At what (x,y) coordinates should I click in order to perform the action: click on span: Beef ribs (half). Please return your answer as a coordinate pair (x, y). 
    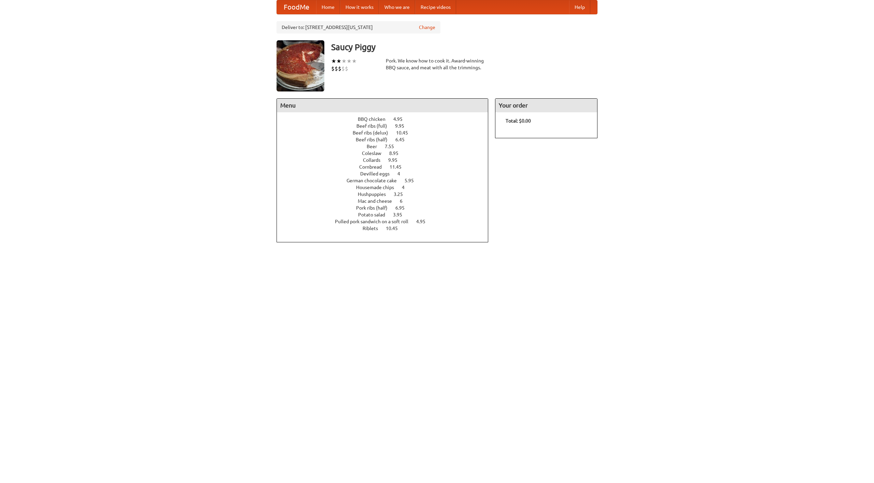
    Looking at the image, I should click on (375, 140).